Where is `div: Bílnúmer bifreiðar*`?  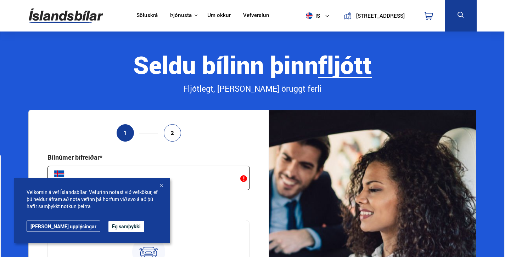 div: Bílnúmer bifreiðar* is located at coordinates (75, 157).